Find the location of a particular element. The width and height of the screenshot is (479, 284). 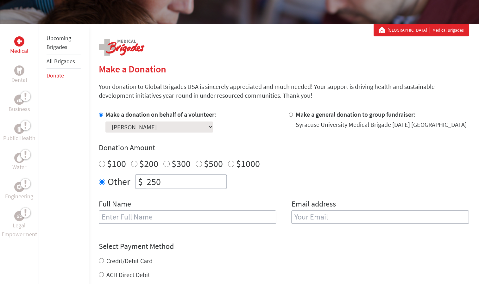

div: Engineering is located at coordinates (19, 187).